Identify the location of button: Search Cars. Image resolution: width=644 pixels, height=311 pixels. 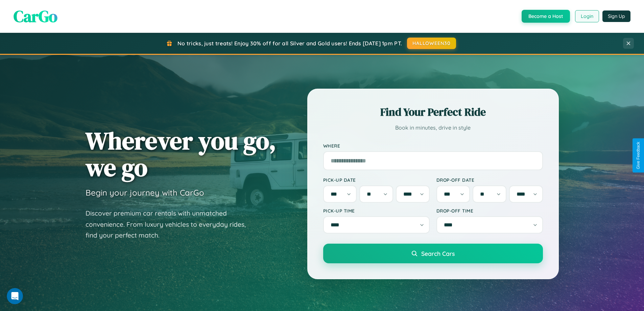
(433, 253).